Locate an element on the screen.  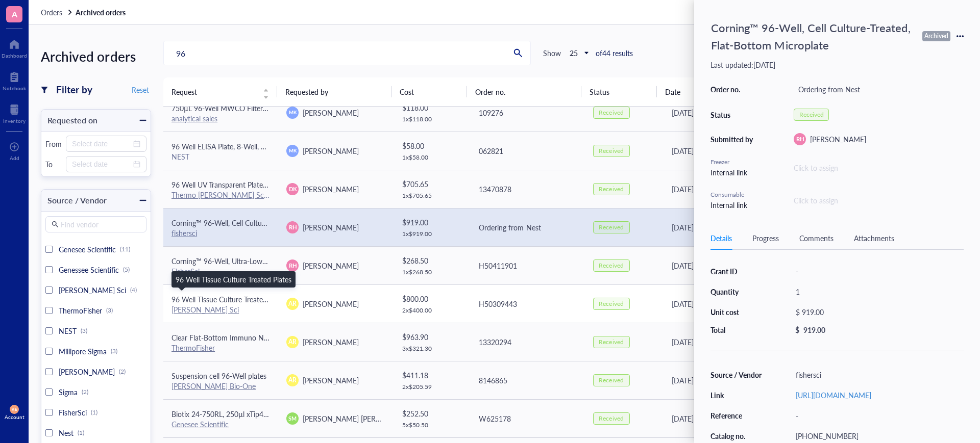
span: RH is located at coordinates (292, 265).